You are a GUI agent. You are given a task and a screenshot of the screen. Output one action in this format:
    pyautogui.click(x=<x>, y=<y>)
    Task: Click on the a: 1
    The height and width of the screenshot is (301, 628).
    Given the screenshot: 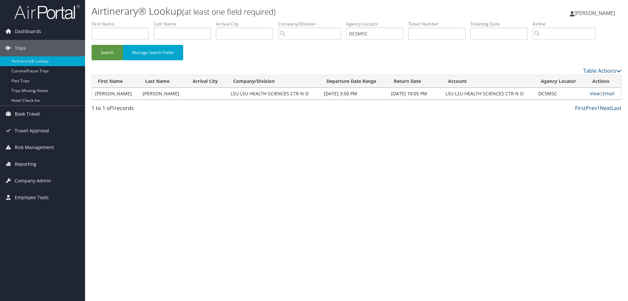 What is the action you would take?
    pyautogui.click(x=598, y=108)
    